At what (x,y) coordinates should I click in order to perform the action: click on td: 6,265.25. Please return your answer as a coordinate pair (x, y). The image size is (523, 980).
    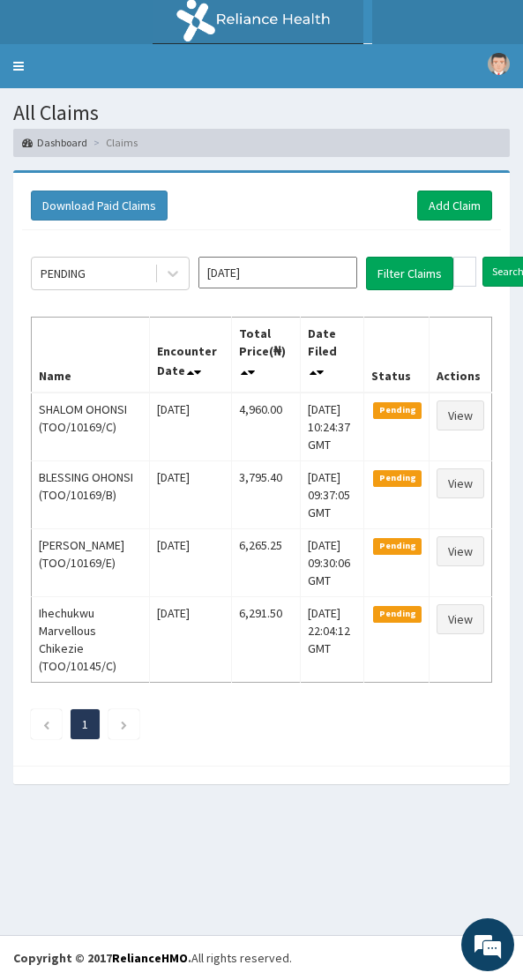
    Looking at the image, I should click on (265, 562).